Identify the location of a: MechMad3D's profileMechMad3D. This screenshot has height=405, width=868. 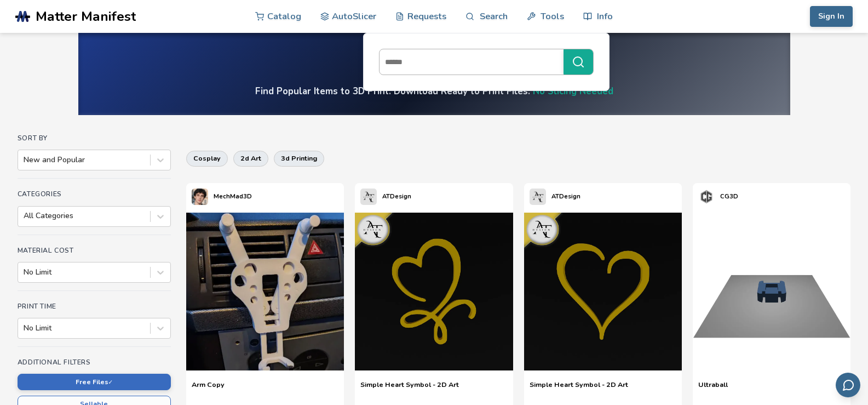
(222, 196).